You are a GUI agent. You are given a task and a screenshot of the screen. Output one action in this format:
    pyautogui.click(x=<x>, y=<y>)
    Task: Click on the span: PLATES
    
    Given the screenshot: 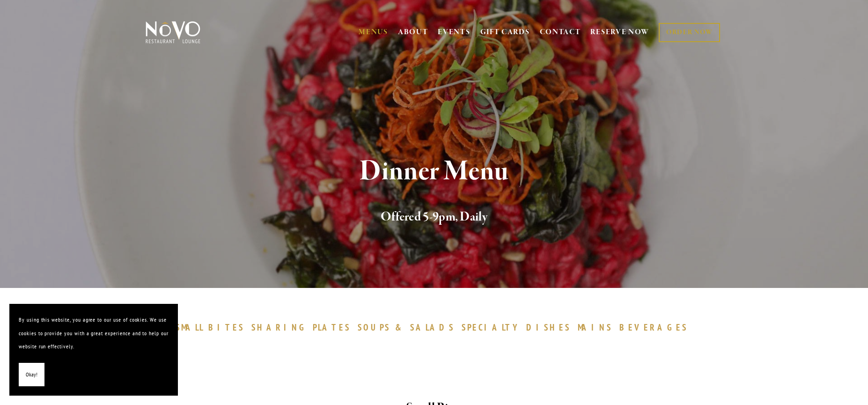 What is the action you would take?
    pyautogui.click(x=332, y=327)
    